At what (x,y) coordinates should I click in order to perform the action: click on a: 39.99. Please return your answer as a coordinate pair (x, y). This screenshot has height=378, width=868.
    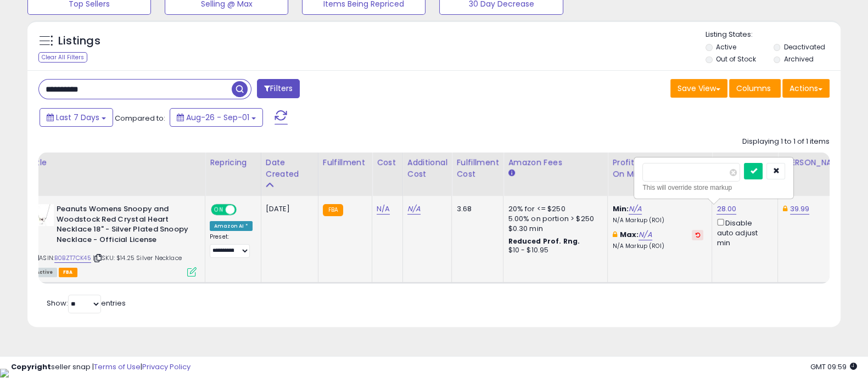
    Looking at the image, I should click on (799, 209).